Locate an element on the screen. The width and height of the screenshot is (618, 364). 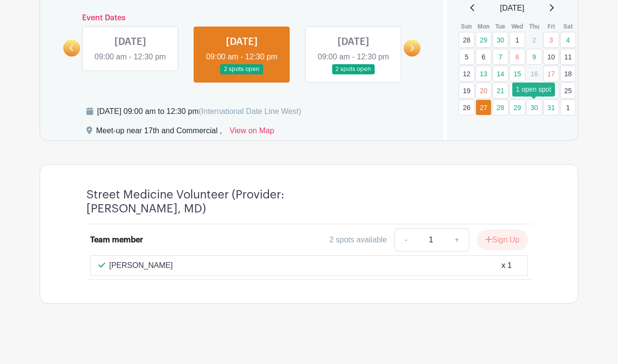
a: 3 is located at coordinates (551, 40).